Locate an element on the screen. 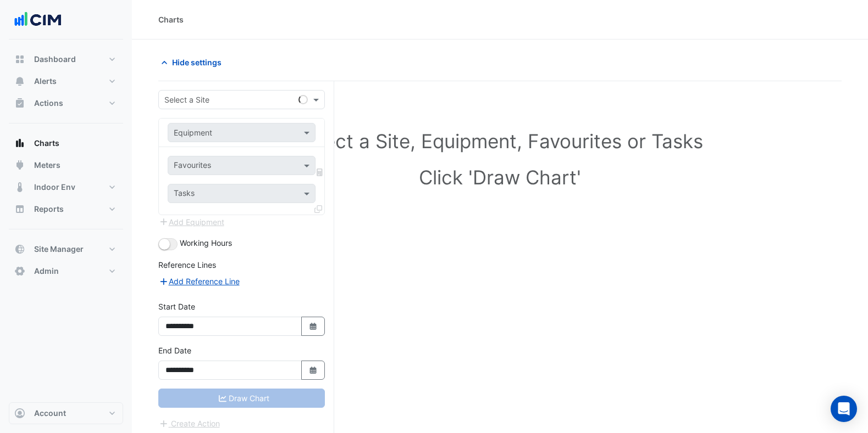  button: Reports is located at coordinates (66, 210).